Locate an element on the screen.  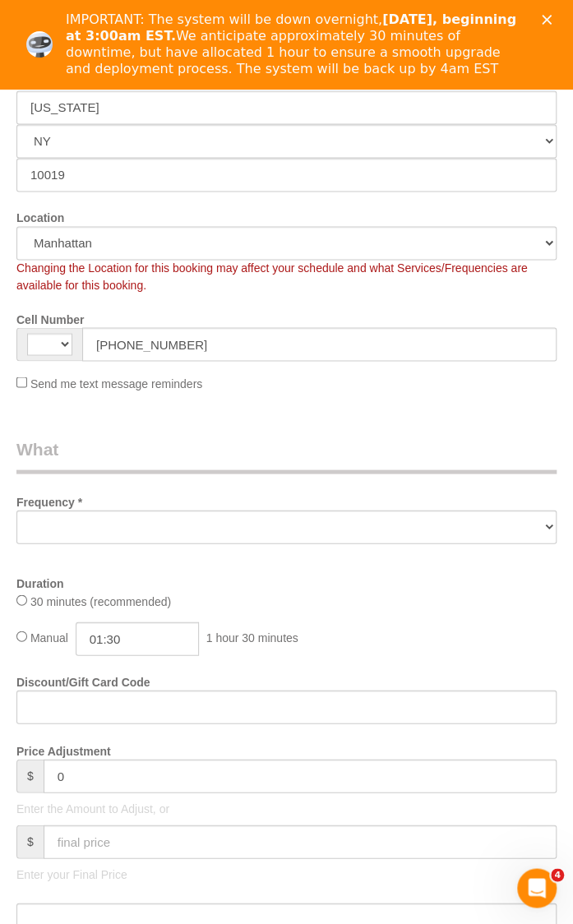
input: final price is located at coordinates (300, 841).